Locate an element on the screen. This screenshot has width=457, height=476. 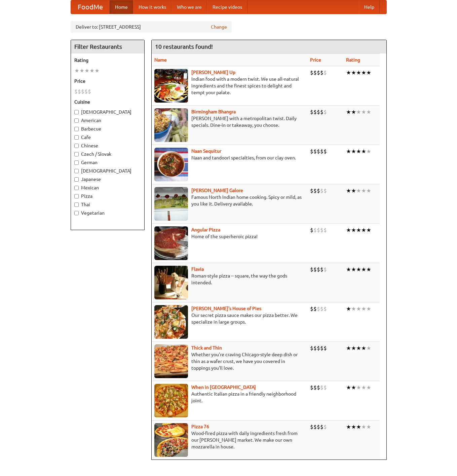
a: Name is located at coordinates (160, 60).